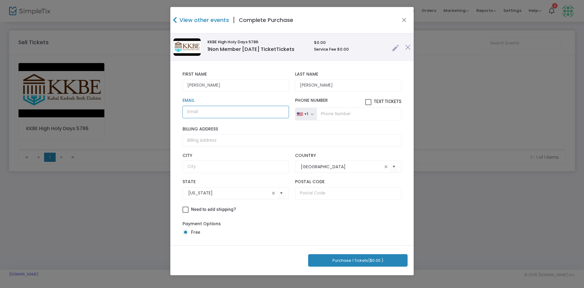  Describe the element at coordinates (236, 74) in the screenshot. I see `label: First Name` at that location.